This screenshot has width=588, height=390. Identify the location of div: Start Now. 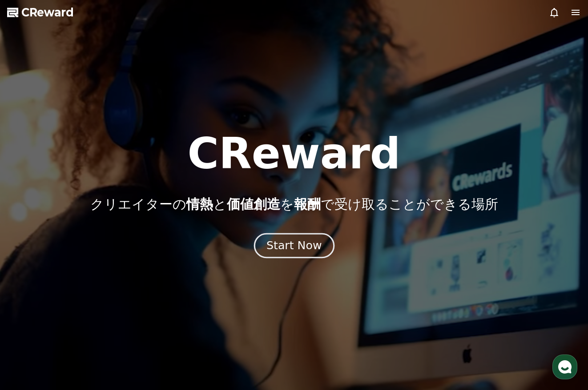
(294, 246).